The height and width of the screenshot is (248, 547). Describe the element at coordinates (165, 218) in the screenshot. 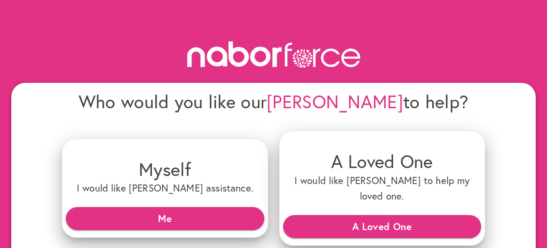

I see `button: Me` at that location.